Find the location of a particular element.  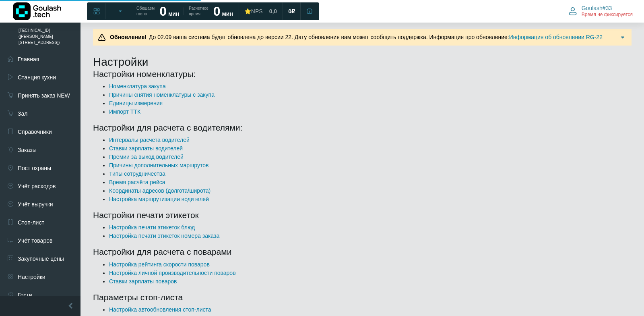

a: Причины снятия номенклатуры с закупа is located at coordinates (162, 95).